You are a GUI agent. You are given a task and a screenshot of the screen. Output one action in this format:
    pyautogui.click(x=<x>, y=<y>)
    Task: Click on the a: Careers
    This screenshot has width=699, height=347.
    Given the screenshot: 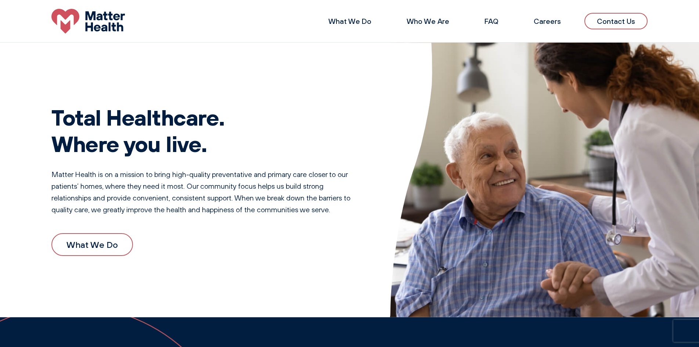 What is the action you would take?
    pyautogui.click(x=548, y=21)
    